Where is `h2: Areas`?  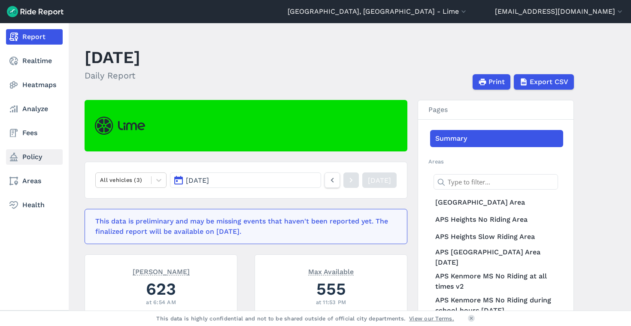
h2: Areas is located at coordinates (496, 161).